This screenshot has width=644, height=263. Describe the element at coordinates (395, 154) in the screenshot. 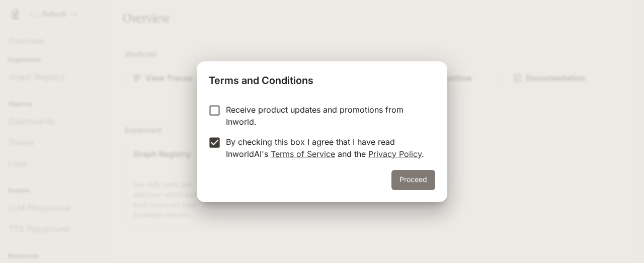

I see `a: Privacy Policy` at that location.